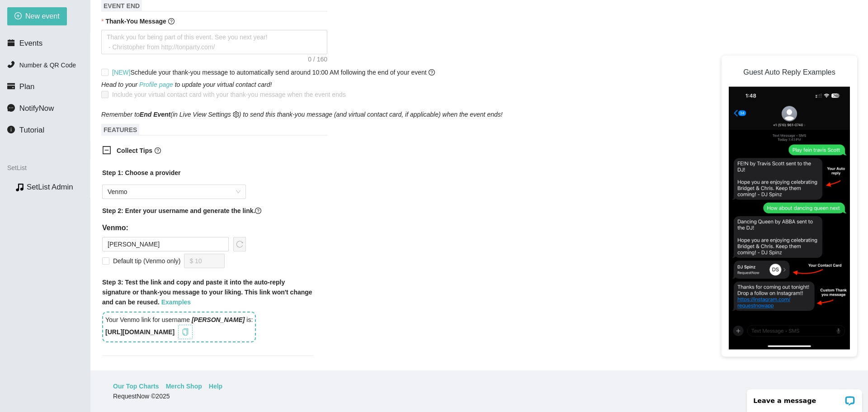 The width and height of the screenshot is (868, 412). What do you see at coordinates (120, 130) in the screenshot?
I see `span: FEATURES` at bounding box center [120, 130].